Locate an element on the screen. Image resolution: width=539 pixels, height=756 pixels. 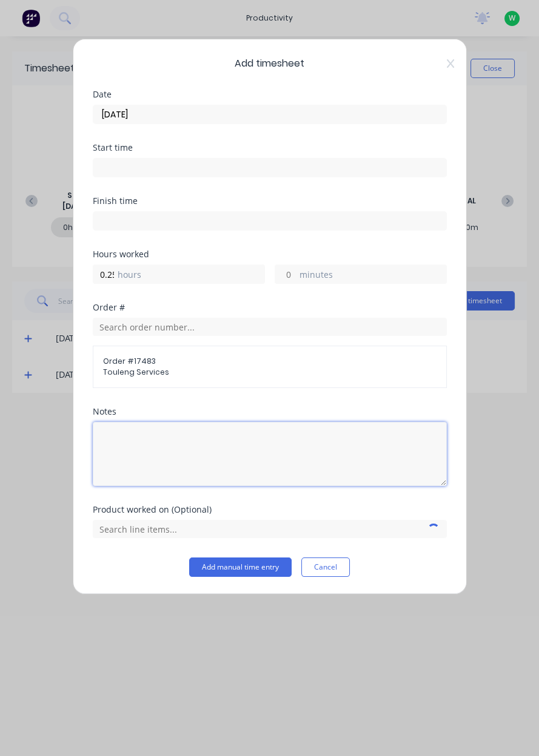
input: Search line items... is located at coordinates (270, 529).